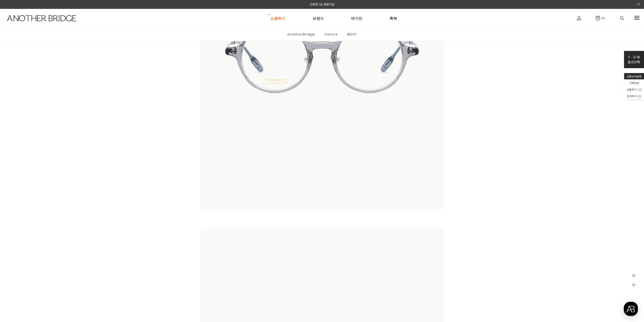  Describe the element at coordinates (331, 34) in the screenshot. I see `a: Genzie` at that location.